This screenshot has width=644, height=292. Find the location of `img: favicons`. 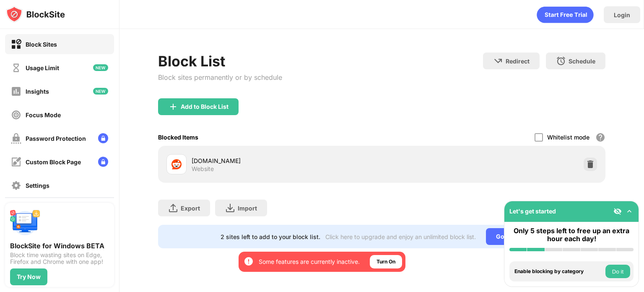

img: favicons is located at coordinates (177, 164).